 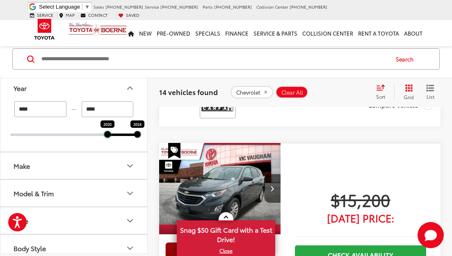 What do you see at coordinates (208, 7) in the screenshot?
I see `span: Parts` at bounding box center [208, 7].